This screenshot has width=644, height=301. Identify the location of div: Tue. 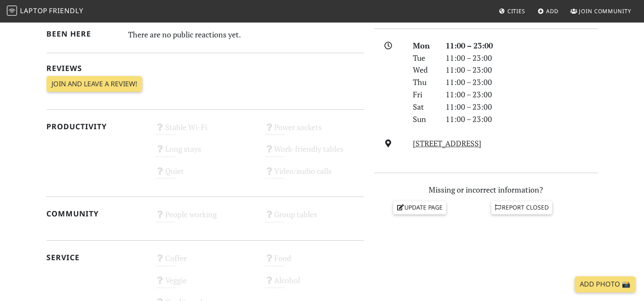
(424, 58).